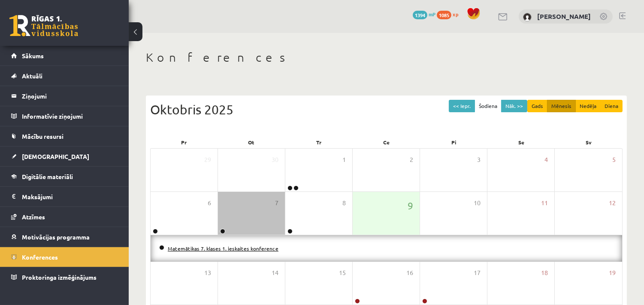 The height and width of the screenshot is (305, 644). I want to click on span: 30, so click(275, 160).